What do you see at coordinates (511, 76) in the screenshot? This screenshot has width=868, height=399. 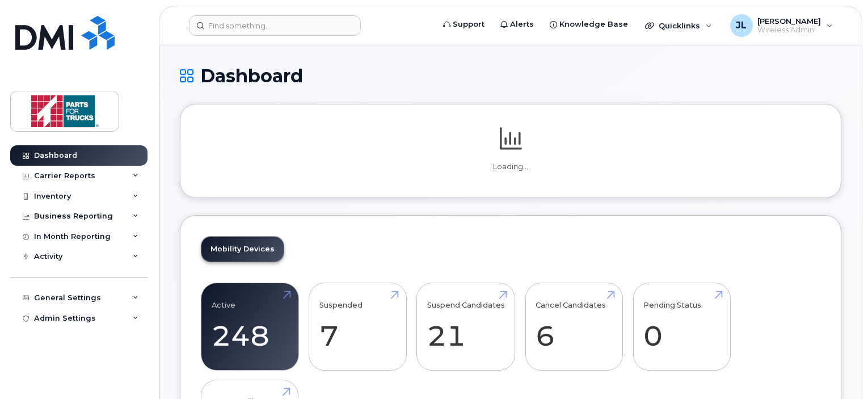 I see `h1: Dashboard` at bounding box center [511, 76].